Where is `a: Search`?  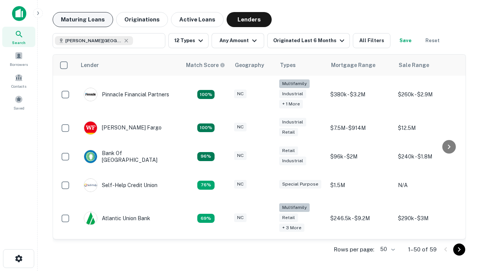
a: Search is located at coordinates (19, 37).